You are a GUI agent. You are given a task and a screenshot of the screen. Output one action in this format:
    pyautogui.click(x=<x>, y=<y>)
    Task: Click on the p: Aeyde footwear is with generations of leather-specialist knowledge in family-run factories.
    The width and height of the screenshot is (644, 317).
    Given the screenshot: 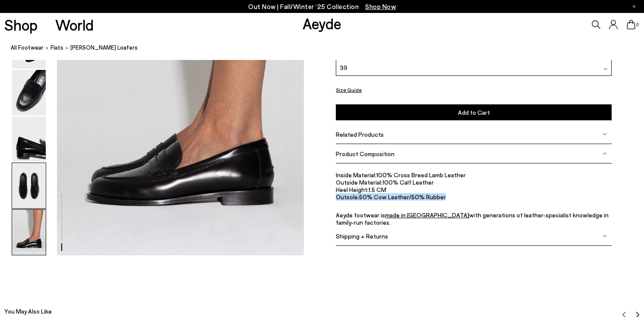 What is the action you would take?
    pyautogui.click(x=473, y=219)
    